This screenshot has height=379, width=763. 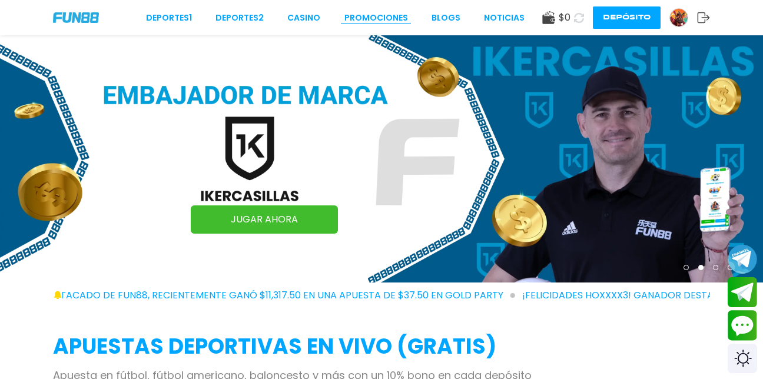 I want to click on a: CASINO, so click(x=304, y=18).